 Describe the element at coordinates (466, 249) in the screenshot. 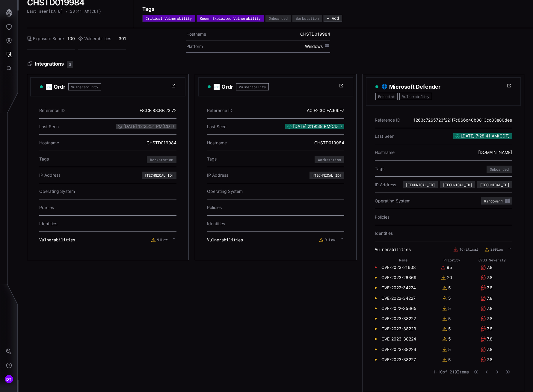

I see `label: 1 Critical` at that location.